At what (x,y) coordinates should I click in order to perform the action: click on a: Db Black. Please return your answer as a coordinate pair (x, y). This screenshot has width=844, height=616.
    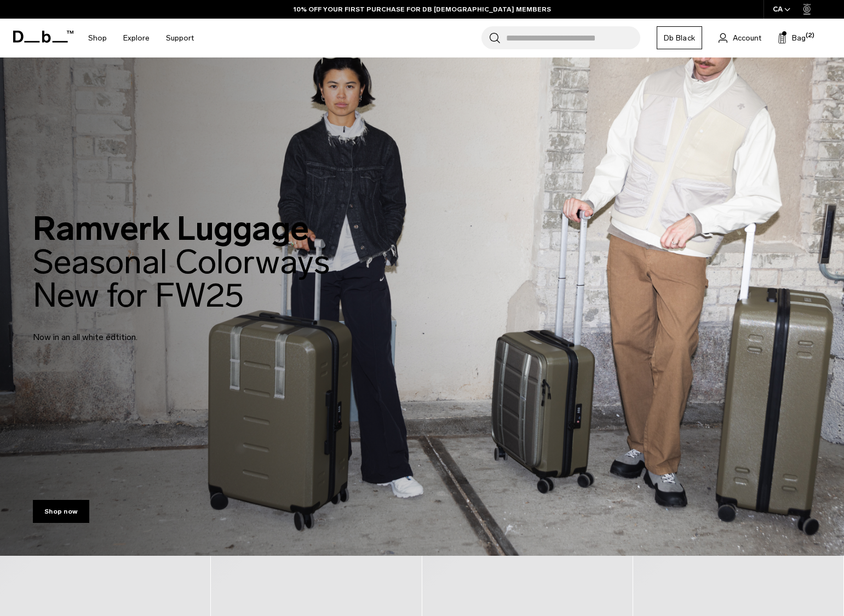
    Looking at the image, I should click on (679, 38).